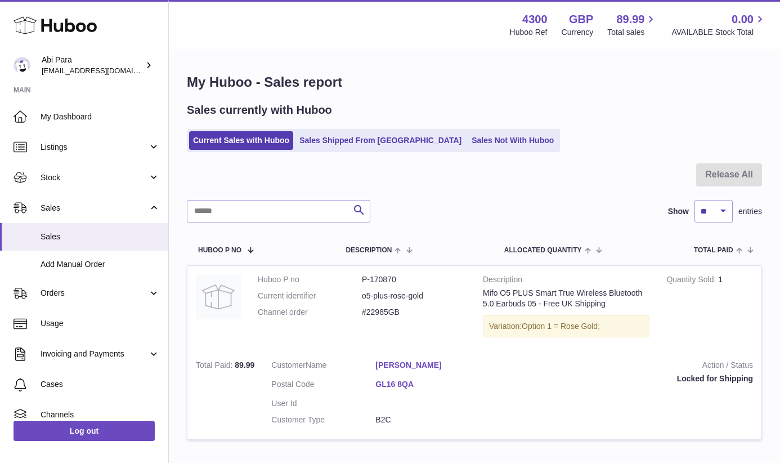 This screenshot has width=780, height=463. Describe the element at coordinates (260, 110) in the screenshot. I see `h2: Sales currently with Huboo` at that location.